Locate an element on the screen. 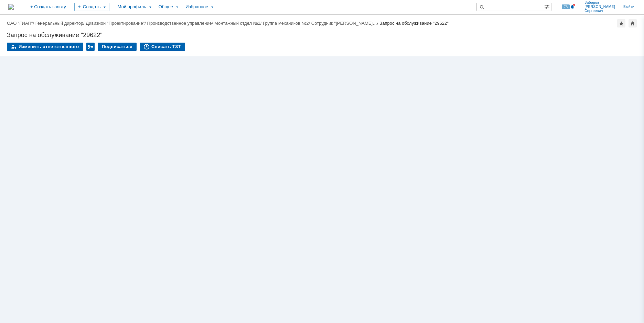 The height and width of the screenshot is (323, 644). a: Генеральный директор is located at coordinates (59, 23).